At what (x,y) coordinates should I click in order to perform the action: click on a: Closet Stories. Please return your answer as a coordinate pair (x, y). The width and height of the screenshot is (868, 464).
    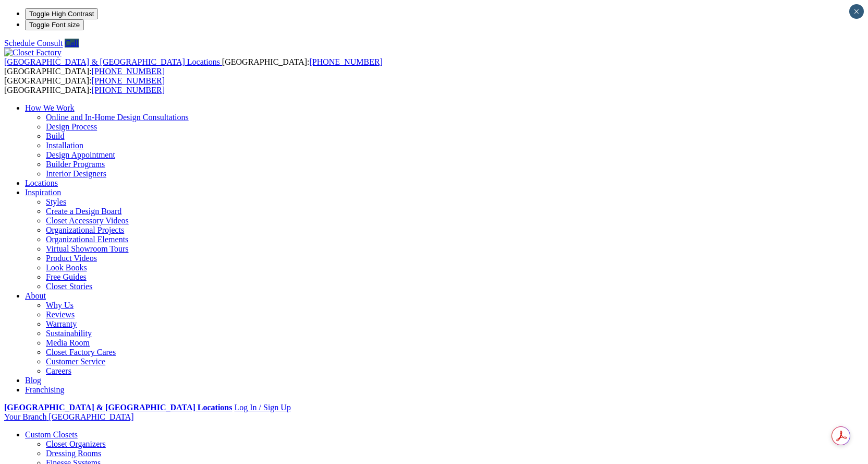
    Looking at the image, I should click on (69, 286).